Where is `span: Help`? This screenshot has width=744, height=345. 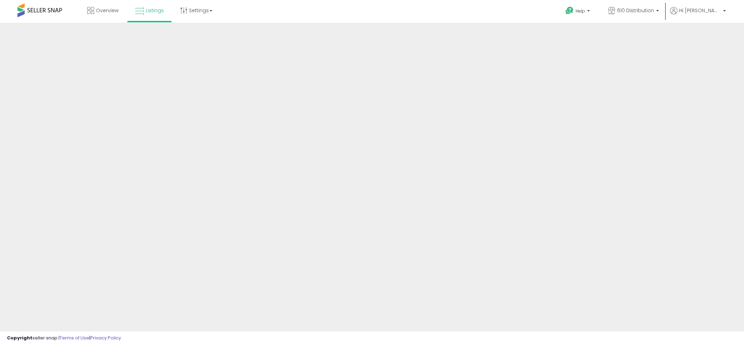 span: Help is located at coordinates (580, 11).